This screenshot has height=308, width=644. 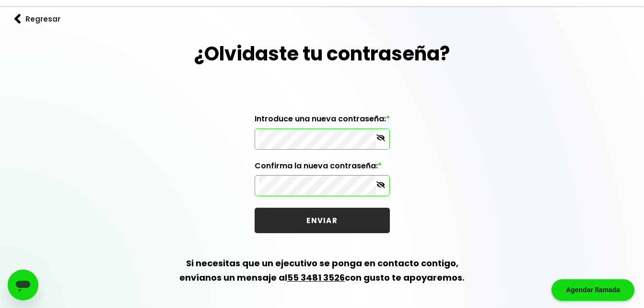 What do you see at coordinates (323, 220) in the screenshot?
I see `button: ENVIAR` at bounding box center [323, 220].